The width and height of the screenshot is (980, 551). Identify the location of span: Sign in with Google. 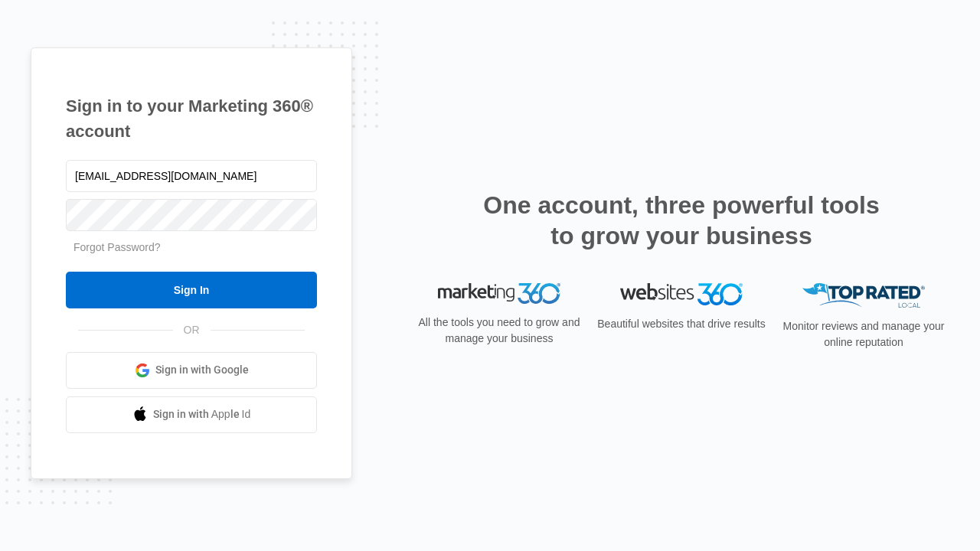
(202, 369).